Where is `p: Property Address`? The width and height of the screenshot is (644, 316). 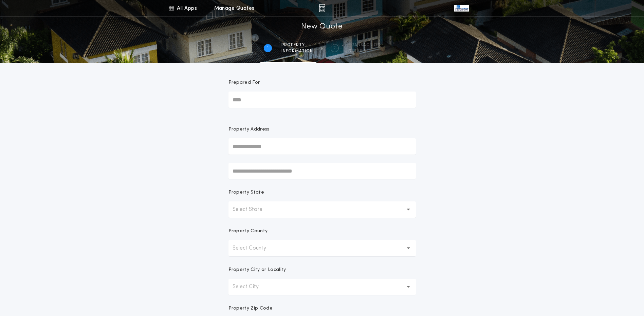 p: Property Address is located at coordinates (322, 130).